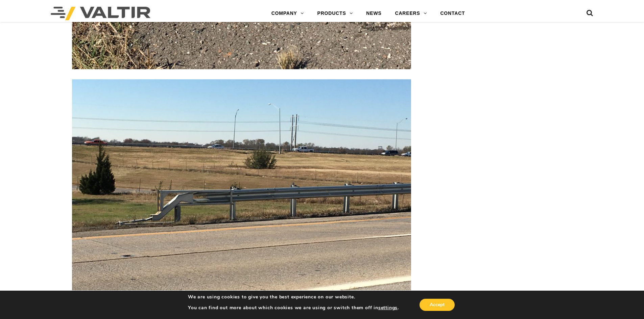 The width and height of the screenshot is (644, 319). Describe the element at coordinates (293, 308) in the screenshot. I see `p: You can find out more about which cookies we are using or switch them off in .` at that location.